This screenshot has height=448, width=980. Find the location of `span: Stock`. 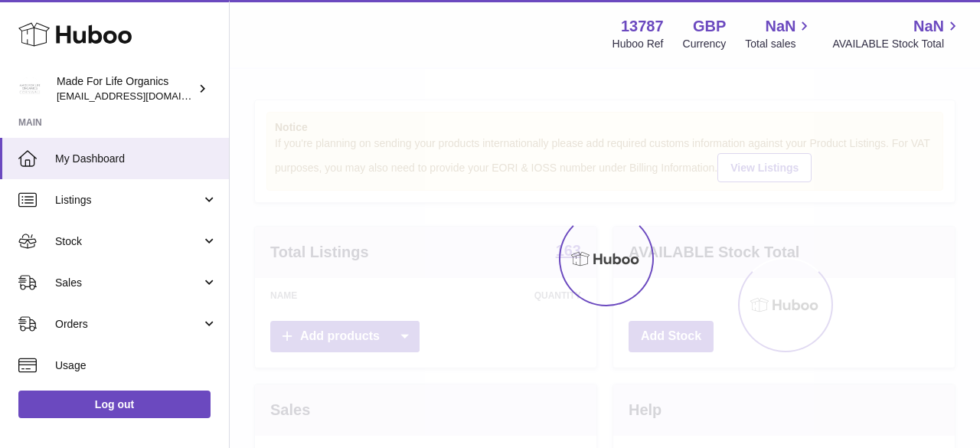

span: Stock is located at coordinates (128, 241).